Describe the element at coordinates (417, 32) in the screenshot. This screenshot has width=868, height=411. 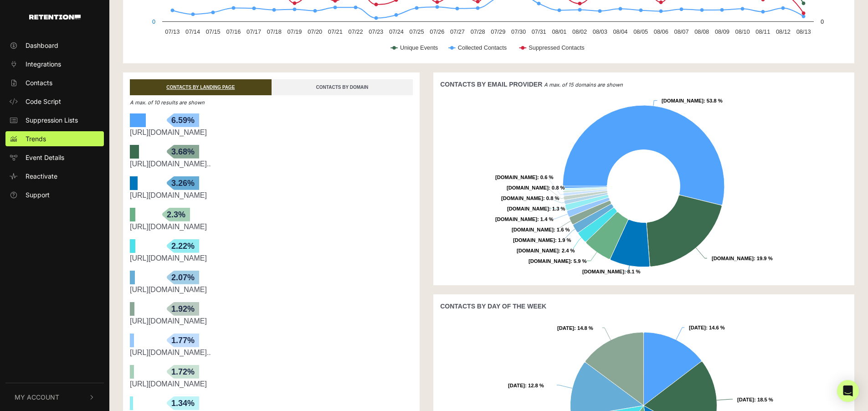
I see `text: 07/25` at that location.